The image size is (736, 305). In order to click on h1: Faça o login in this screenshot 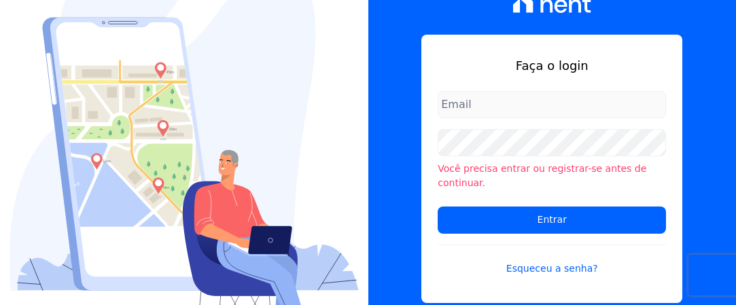, I will do `click(552, 65)`.